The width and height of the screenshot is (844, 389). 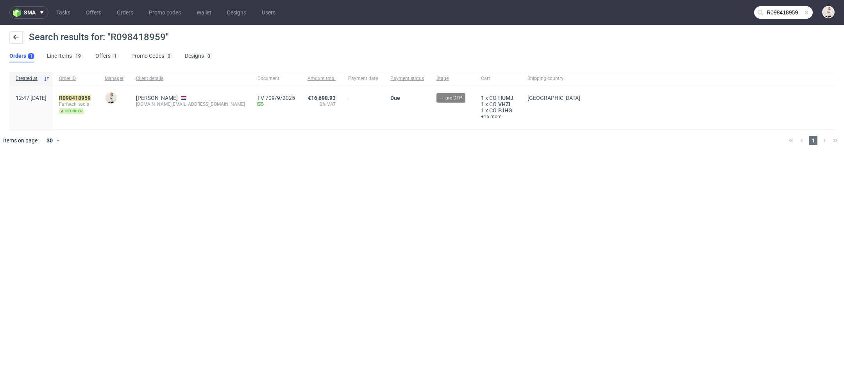 I want to click on mark: R098418959, so click(x=75, y=98).